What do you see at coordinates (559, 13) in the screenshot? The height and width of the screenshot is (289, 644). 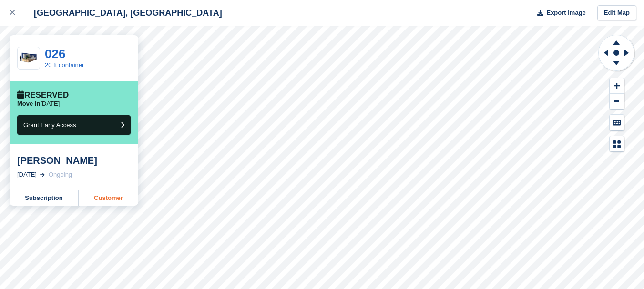 I see `button: Export Image` at bounding box center [559, 13].